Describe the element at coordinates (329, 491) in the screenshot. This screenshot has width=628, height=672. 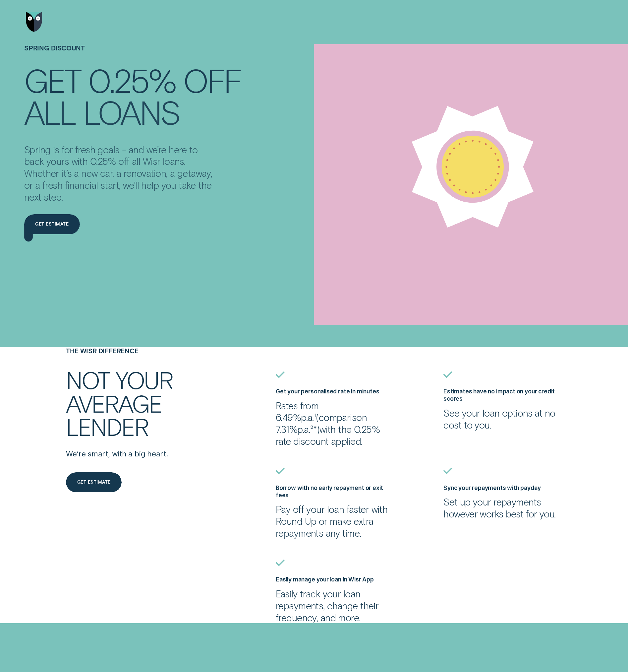
I see `label: Borrow with no early repayment or exit fees` at that location.